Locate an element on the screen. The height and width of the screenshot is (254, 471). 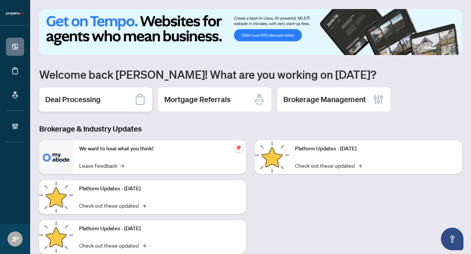
h2: Mortgage Referrals is located at coordinates (197, 99).